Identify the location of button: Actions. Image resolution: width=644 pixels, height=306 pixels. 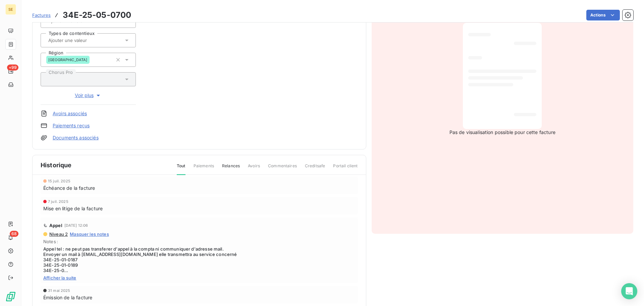
(603, 15).